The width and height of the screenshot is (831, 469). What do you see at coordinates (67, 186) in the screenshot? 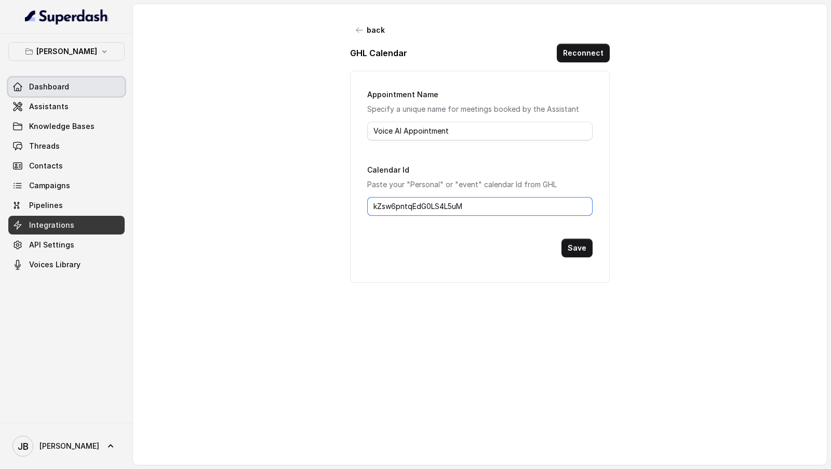
I see `a: Campaigns` at bounding box center [67, 186].